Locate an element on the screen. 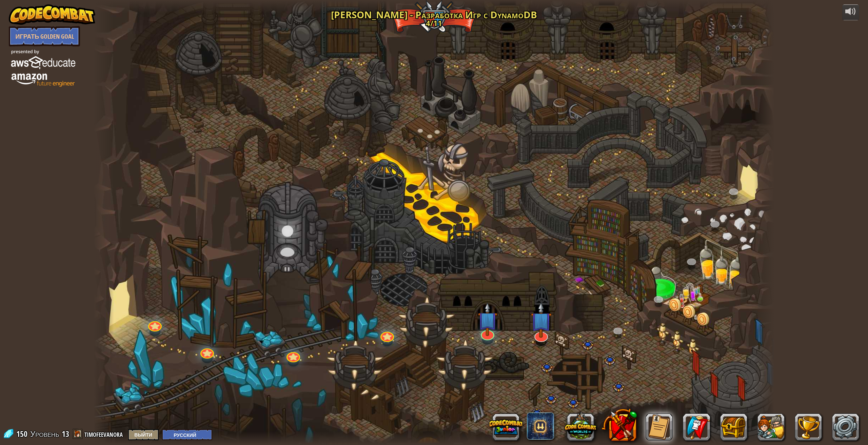 This screenshot has width=868, height=445. img: amazon_vert_lockup.png is located at coordinates (43, 68).